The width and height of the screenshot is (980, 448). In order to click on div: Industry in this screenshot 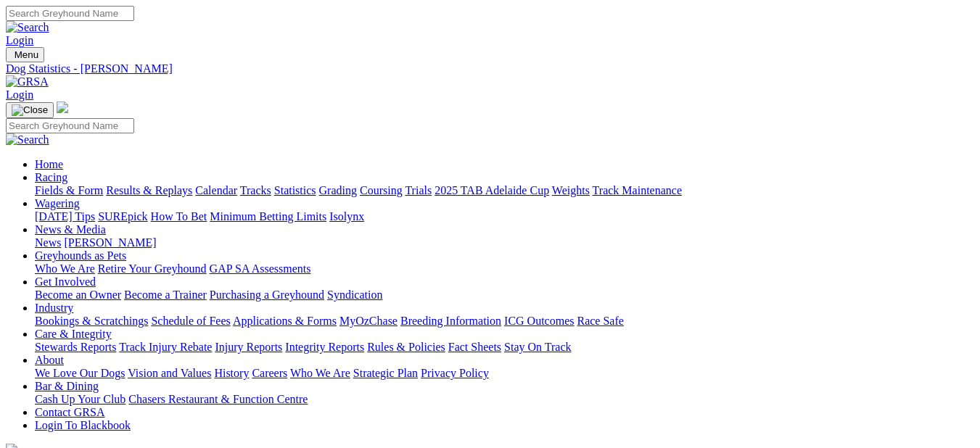, I will do `click(504, 321)`.